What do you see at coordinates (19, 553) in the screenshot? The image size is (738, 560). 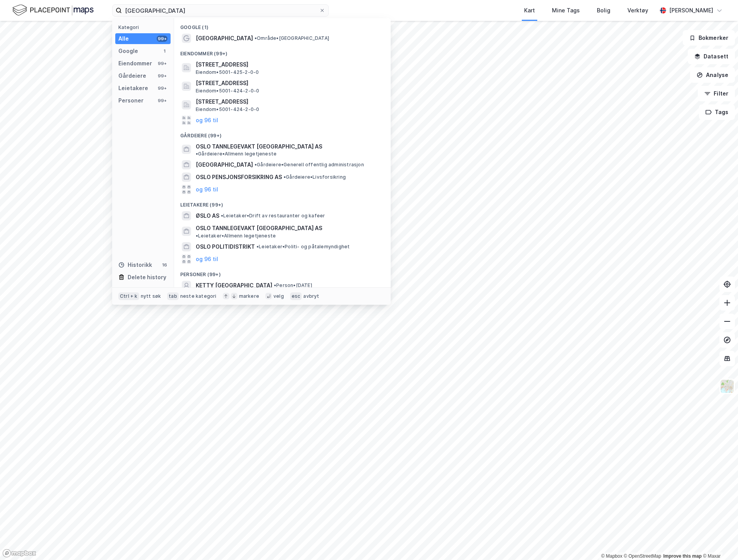 I see `a: Mapbox homepage` at bounding box center [19, 553].